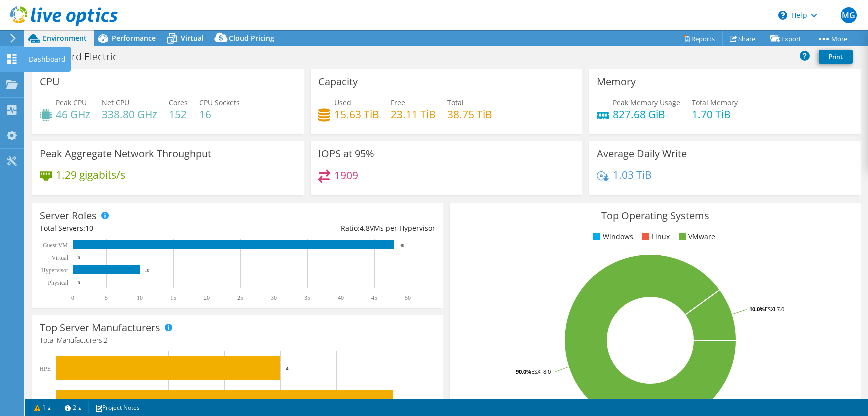 The height and width of the screenshot is (416, 868). I want to click on li: Windows, so click(612, 236).